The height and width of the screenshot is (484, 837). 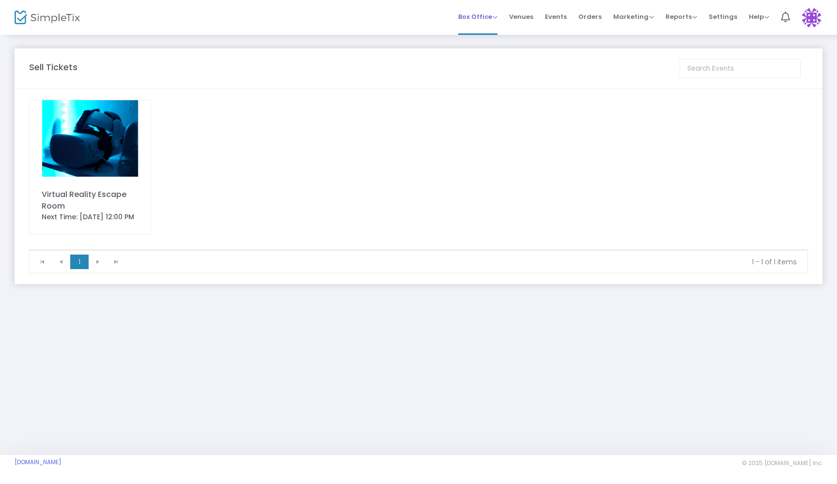 I want to click on span: Box Office, so click(x=478, y=16).